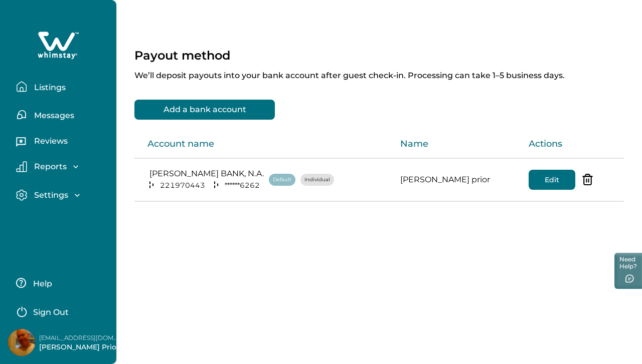 This screenshot has width=642, height=364. I want to click on button: Sign Out, so click(60, 311).